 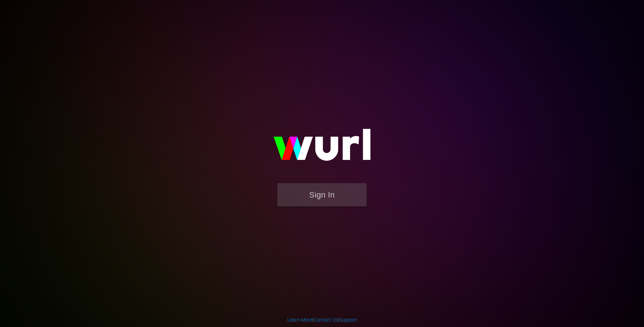 I want to click on a: Support, so click(x=348, y=320).